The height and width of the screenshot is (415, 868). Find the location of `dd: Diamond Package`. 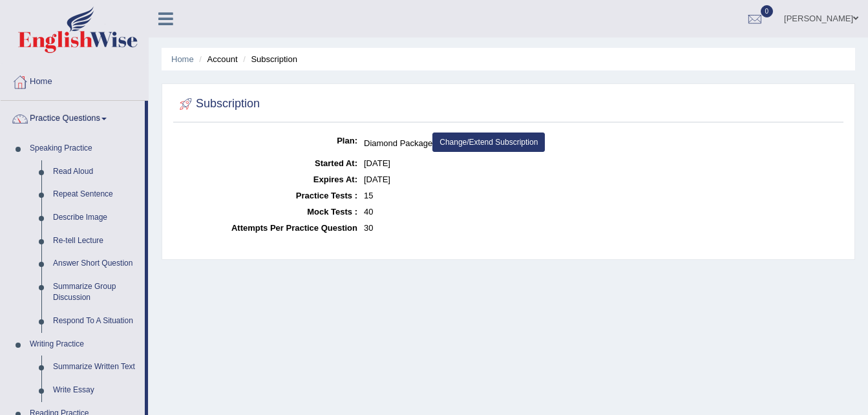

dd: Diamond Package is located at coordinates (602, 144).